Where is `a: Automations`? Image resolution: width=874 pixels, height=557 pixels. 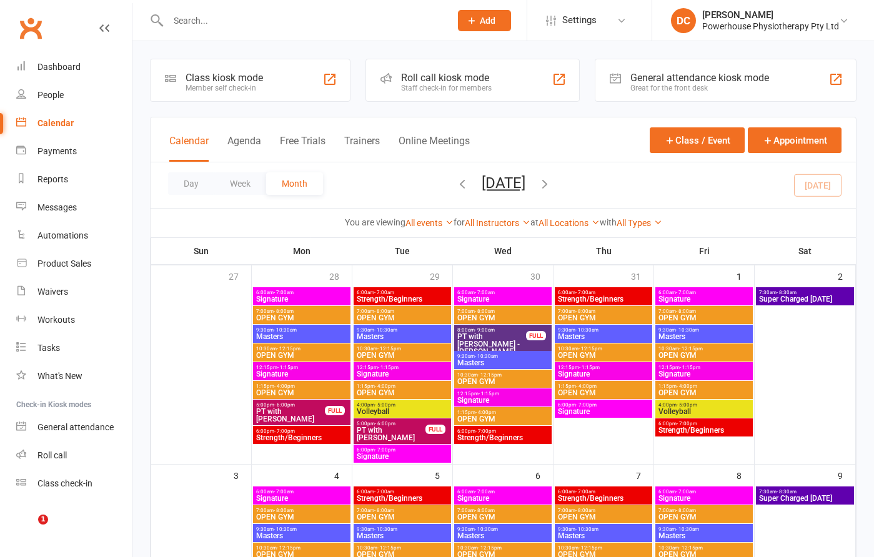 a: Automations is located at coordinates (74, 235).